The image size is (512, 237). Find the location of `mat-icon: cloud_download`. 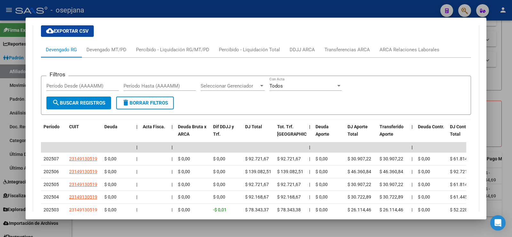

mat-icon: cloud_download is located at coordinates (50, 31).